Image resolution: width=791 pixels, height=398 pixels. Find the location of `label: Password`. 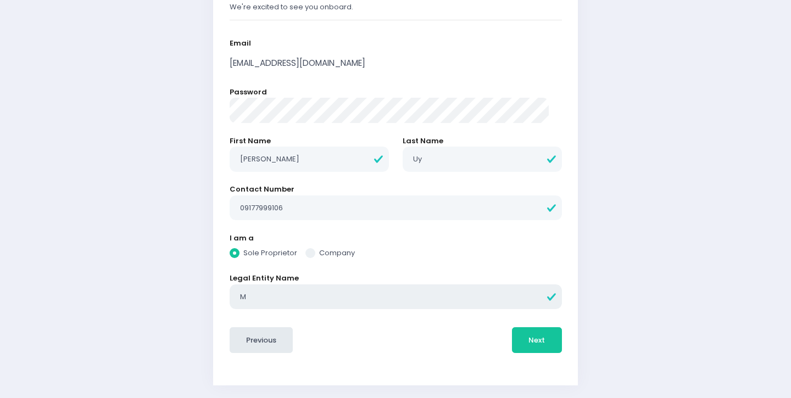

label: Password is located at coordinates (248, 92).